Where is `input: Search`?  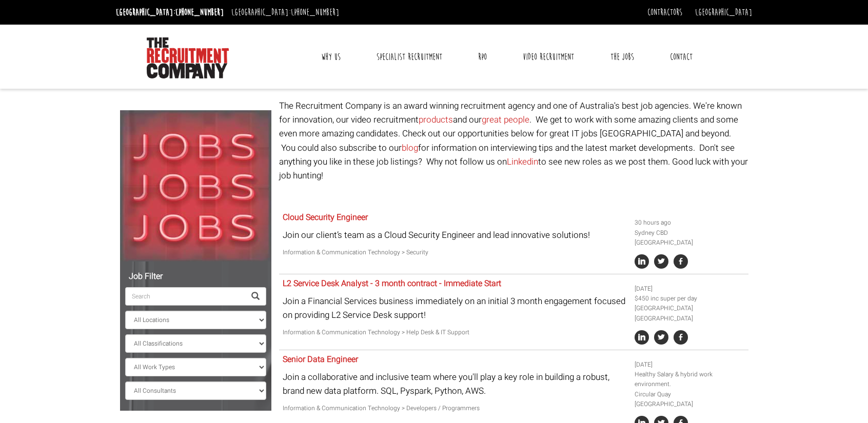
input: Search is located at coordinates (185, 296).